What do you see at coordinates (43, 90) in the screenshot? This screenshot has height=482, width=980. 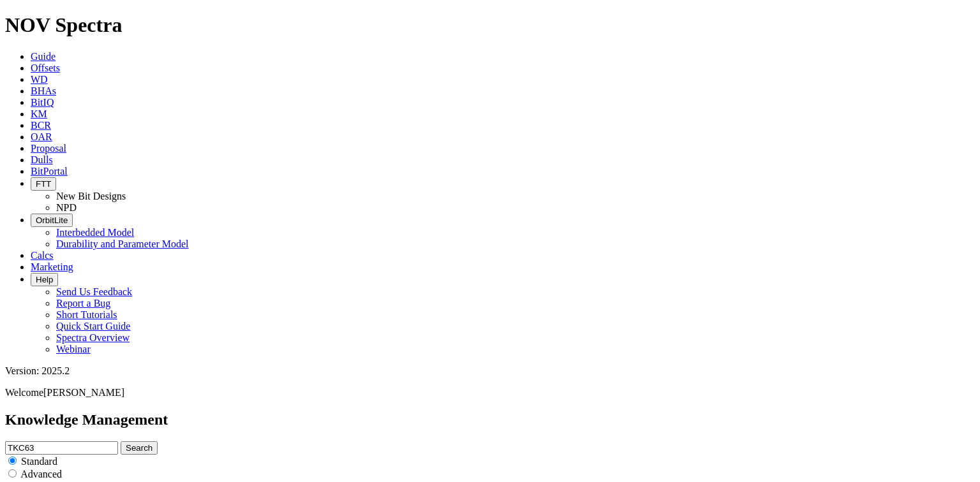 I see `a: BHAs` at bounding box center [43, 90].